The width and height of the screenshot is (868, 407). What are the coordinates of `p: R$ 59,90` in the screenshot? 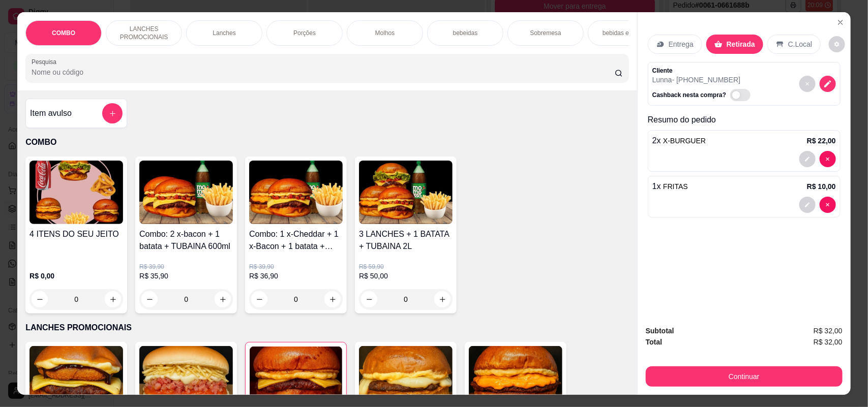 It's located at (406, 267).